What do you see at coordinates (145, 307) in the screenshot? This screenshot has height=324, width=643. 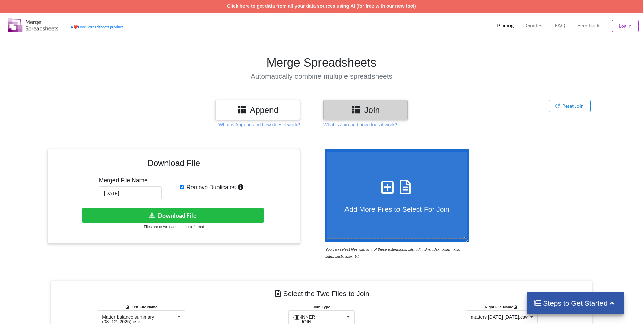 I see `b: Left File Name` at bounding box center [145, 307].